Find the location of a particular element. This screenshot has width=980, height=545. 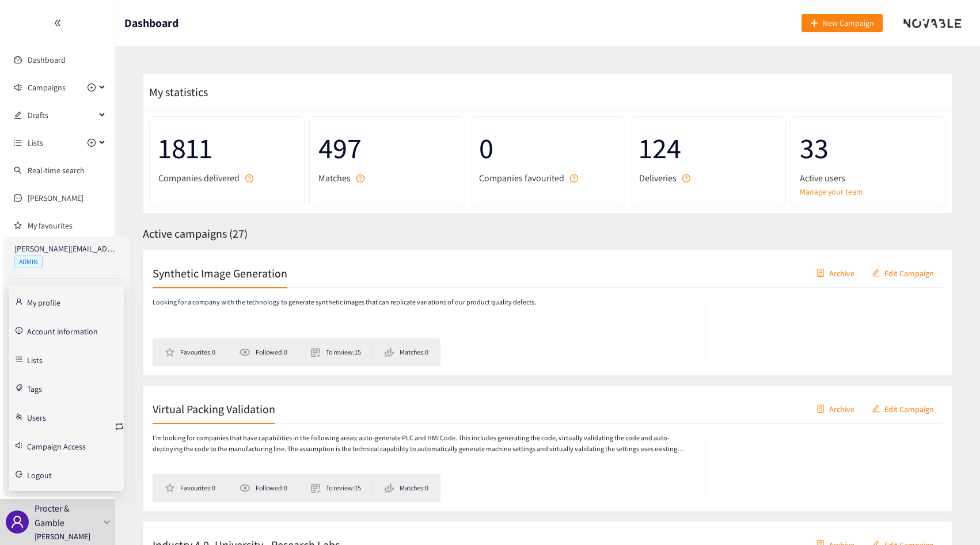

span: logout is located at coordinates (19, 474).